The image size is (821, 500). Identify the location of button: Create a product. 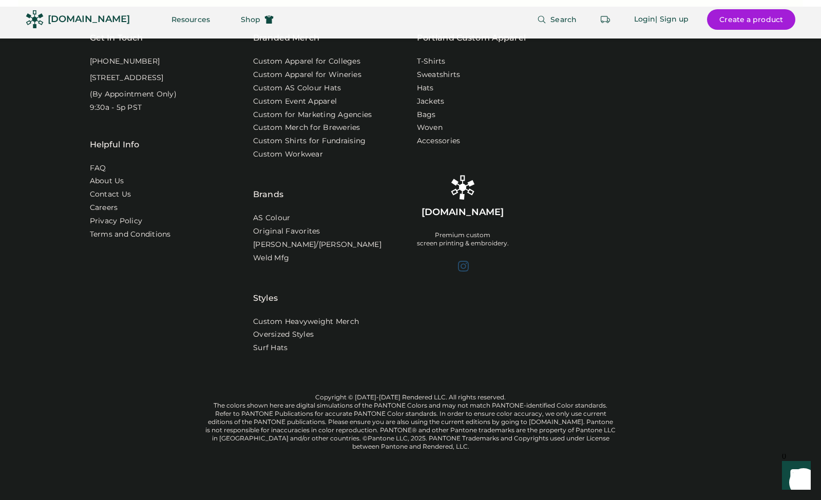
(752, 20).